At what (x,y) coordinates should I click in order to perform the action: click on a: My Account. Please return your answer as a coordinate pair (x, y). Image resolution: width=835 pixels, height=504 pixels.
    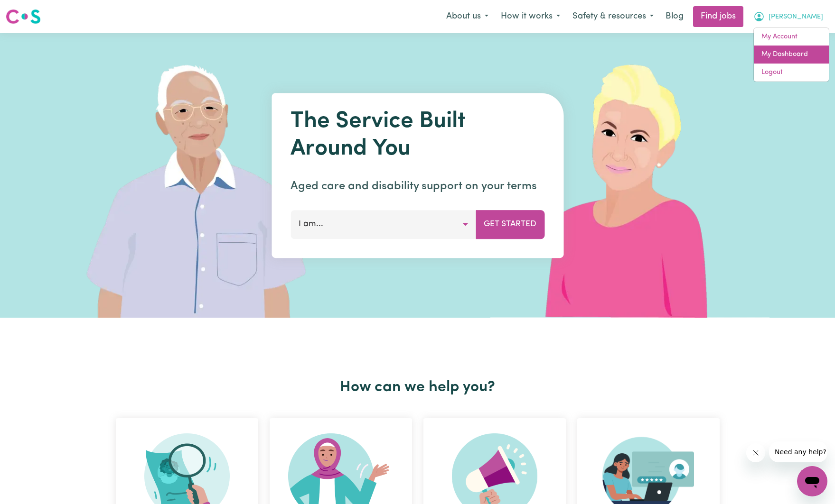
    Looking at the image, I should click on (791, 37).